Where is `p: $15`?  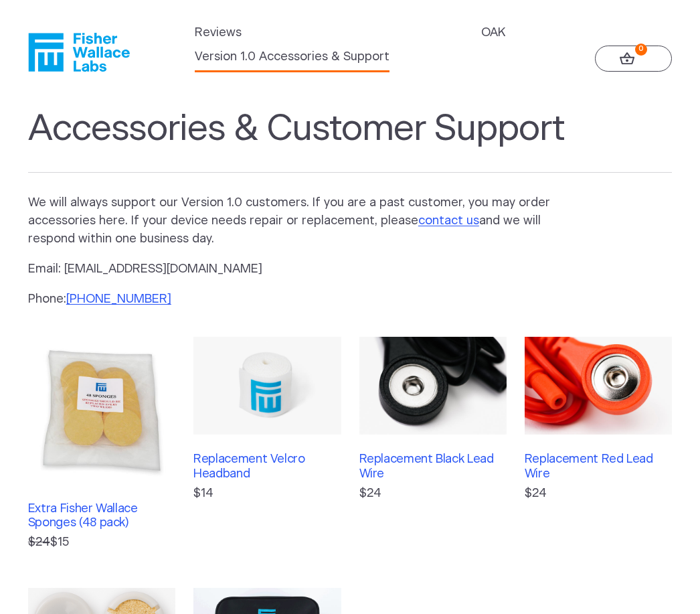
p: $15 is located at coordinates (102, 543).